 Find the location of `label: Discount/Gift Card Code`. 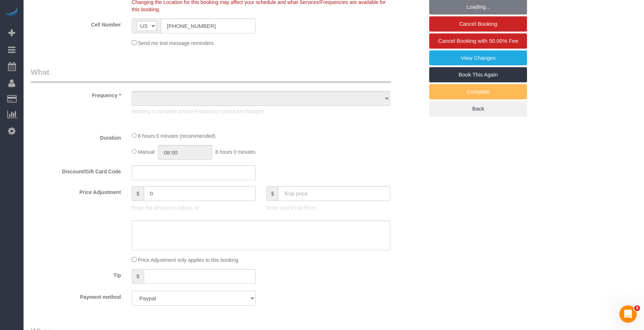

label: Discount/Gift Card Code is located at coordinates (75, 170).